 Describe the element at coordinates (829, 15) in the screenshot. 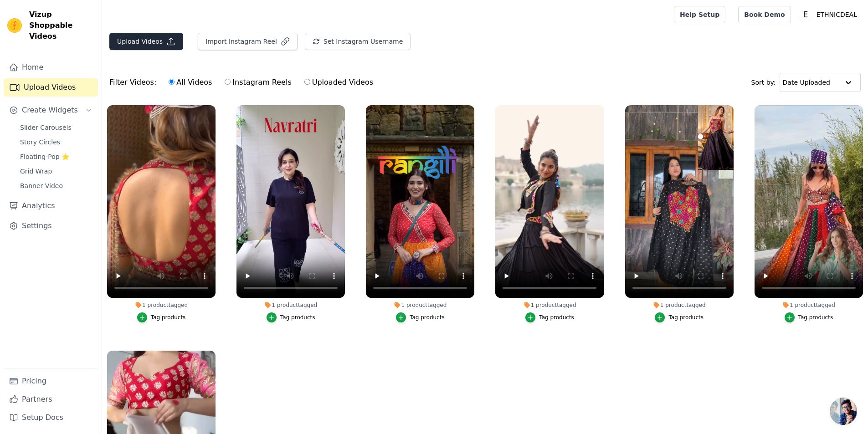

I see `button: E ETHNICDEAL` at that location.